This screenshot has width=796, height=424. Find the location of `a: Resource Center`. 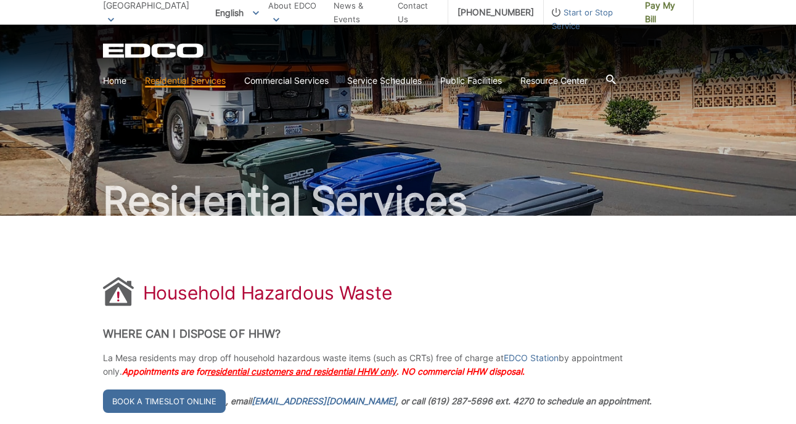

a: Resource Center is located at coordinates (554, 81).